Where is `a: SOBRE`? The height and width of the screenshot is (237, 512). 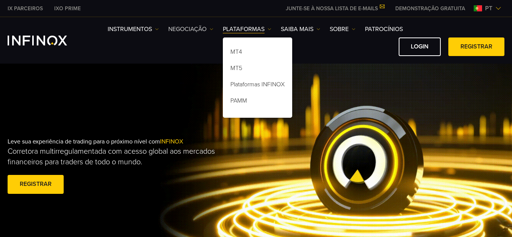
a: SOBRE is located at coordinates (343, 29).